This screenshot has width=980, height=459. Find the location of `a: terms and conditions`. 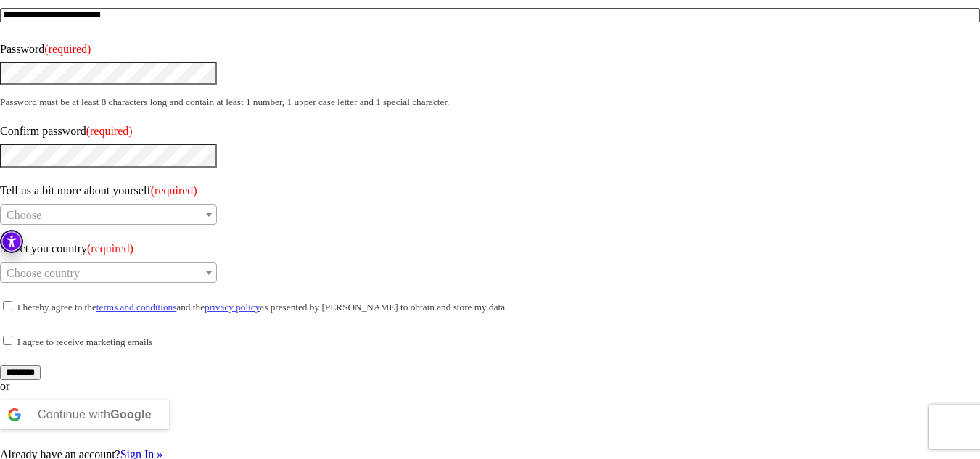

a: terms and conditions is located at coordinates (136, 307).